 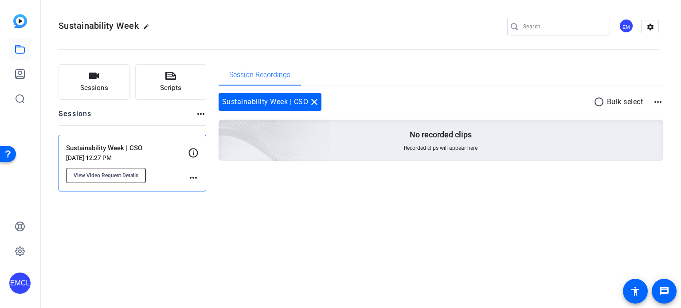 What do you see at coordinates (127, 148) in the screenshot?
I see `p: Sustainability Week | CSO` at bounding box center [127, 148].